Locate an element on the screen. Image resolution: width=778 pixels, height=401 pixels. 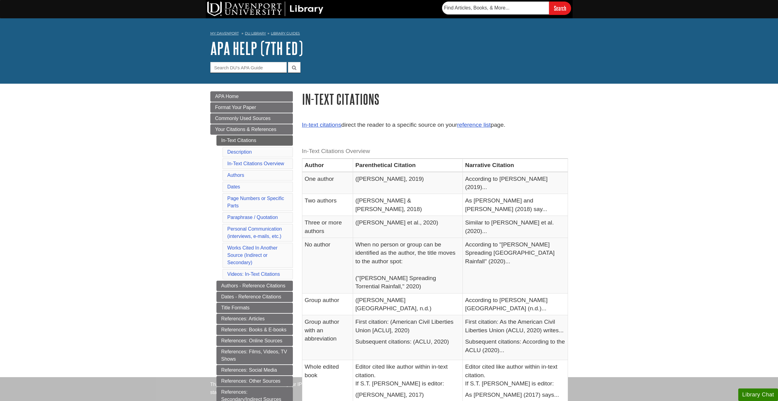
a: Format Your Paper is located at coordinates (252, 108).